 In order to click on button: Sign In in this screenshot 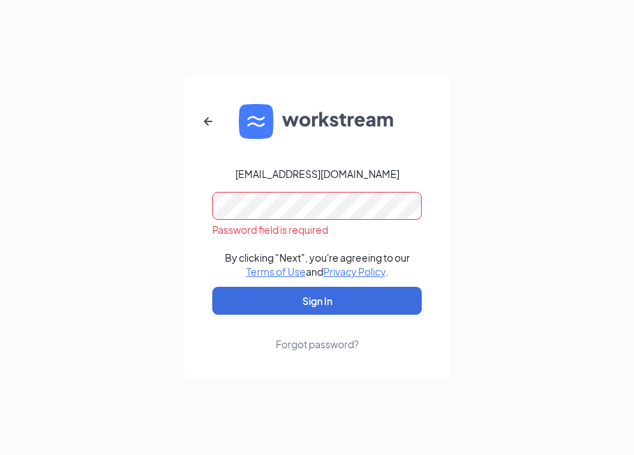, I will do `click(317, 301)`.